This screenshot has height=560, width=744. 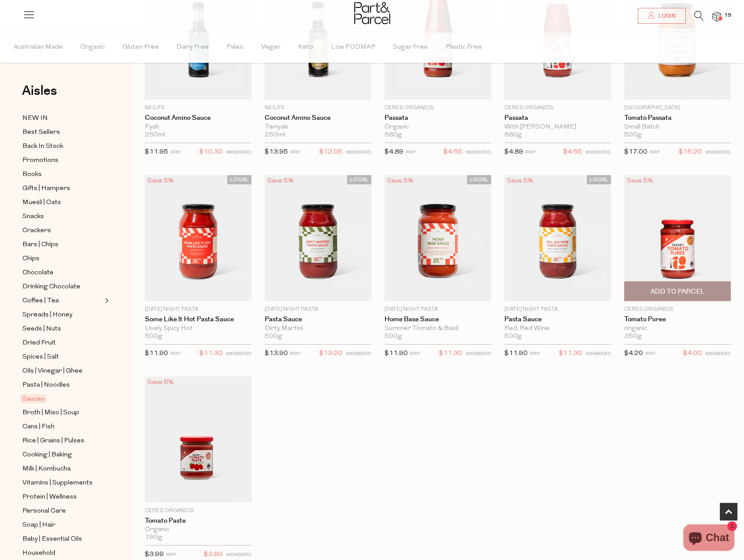 I want to click on span: Sugar Free, so click(x=410, y=48).